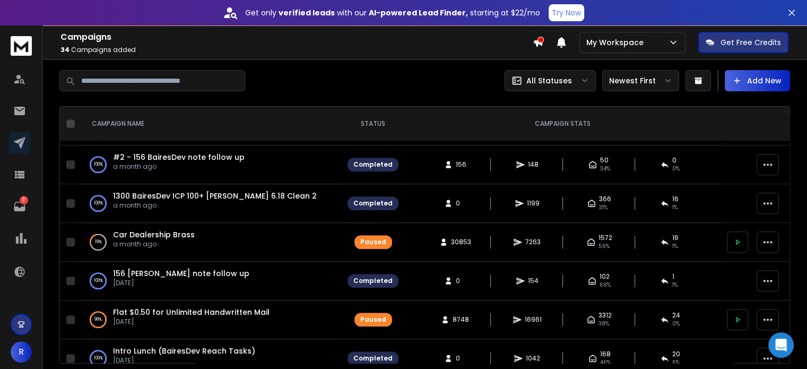 The height and width of the screenshot is (369, 807). Describe the element at coordinates (461, 164) in the screenshot. I see `span: 156` at that location.